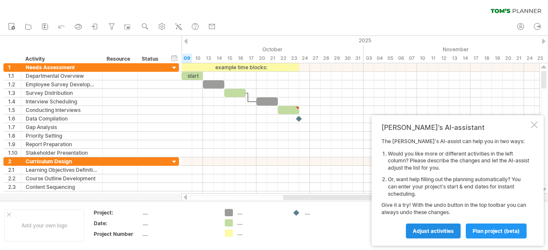 The height and width of the screenshot is (250, 548). What do you see at coordinates (390, 58) in the screenshot?
I see `div: Wednesday, 5 November 2025` at bounding box center [390, 58].